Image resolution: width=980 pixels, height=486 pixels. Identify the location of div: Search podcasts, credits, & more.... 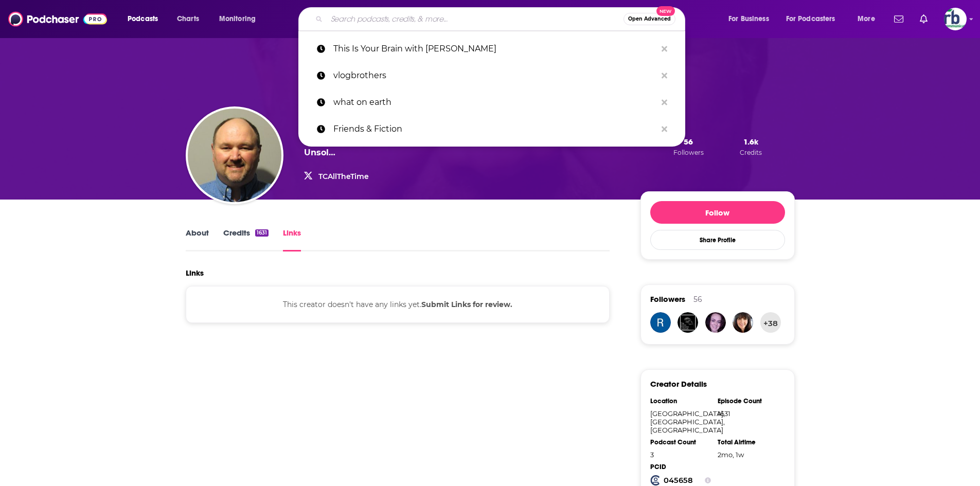
(502, 19).